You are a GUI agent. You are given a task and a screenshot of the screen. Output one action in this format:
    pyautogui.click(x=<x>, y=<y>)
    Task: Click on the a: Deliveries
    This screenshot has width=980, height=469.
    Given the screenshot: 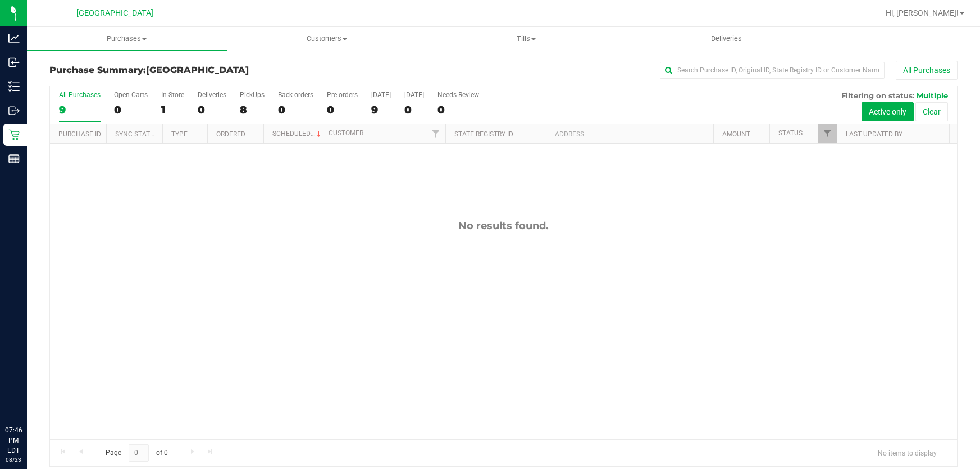 What is the action you would take?
    pyautogui.click(x=726, y=39)
    